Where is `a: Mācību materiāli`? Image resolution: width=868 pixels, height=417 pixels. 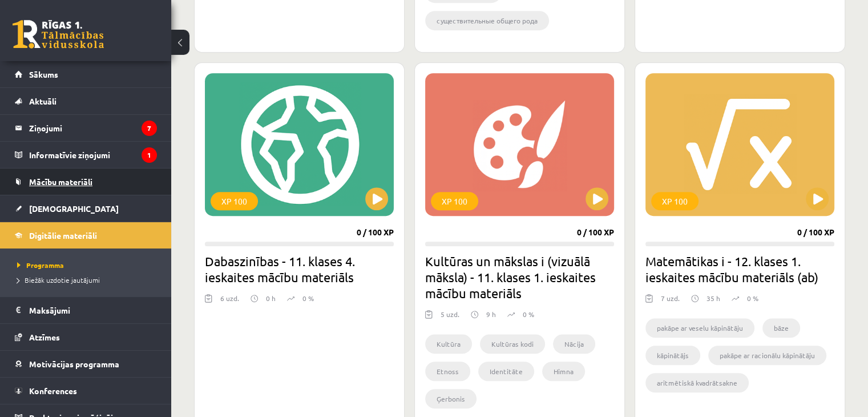 a: Mācību materiāli is located at coordinates (86, 181).